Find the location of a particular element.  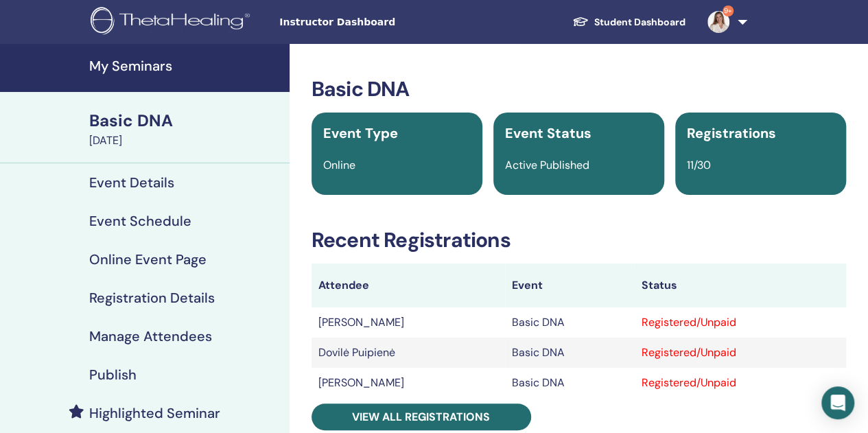

td: Dovilė Puipienė is located at coordinates (408, 352).